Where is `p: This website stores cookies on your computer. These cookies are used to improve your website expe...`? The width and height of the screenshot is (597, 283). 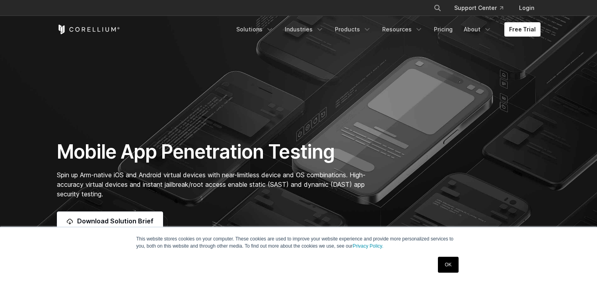 p: This website stores cookies on your computer. These cookies are used to improve your website expe... is located at coordinates (299, 243).